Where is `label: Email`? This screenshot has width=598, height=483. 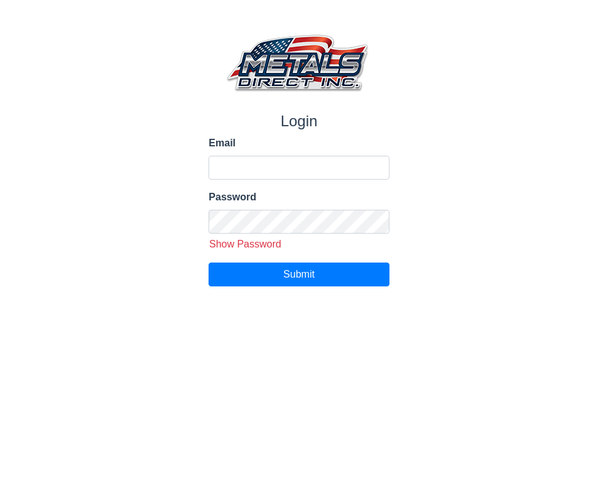 label: Email is located at coordinates (298, 143).